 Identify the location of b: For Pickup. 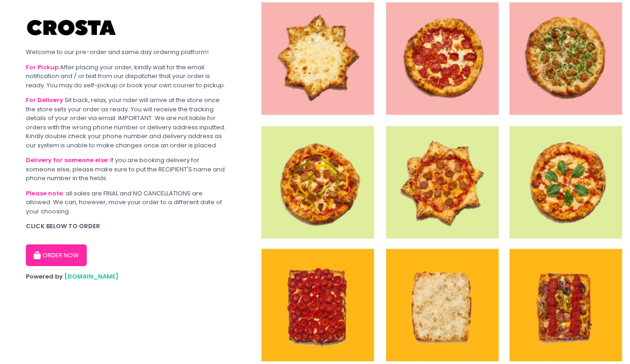
(42, 67).